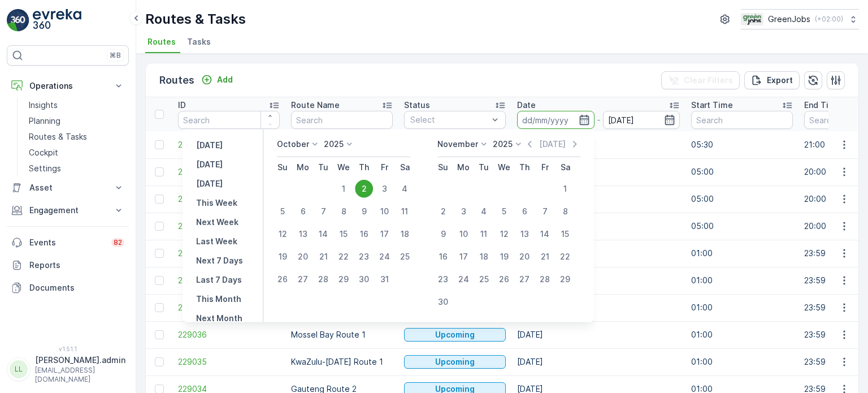 The image size is (868, 393). What do you see at coordinates (384, 234) in the screenshot?
I see `div: 17` at bounding box center [384, 234].